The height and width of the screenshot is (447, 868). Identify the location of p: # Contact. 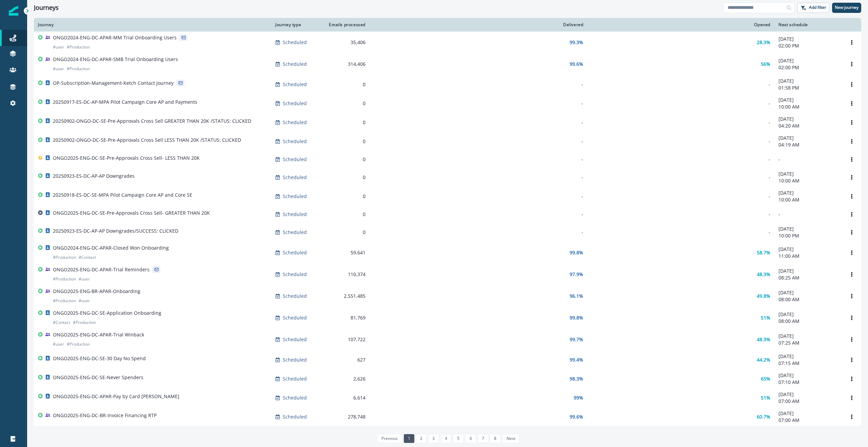
(87, 257).